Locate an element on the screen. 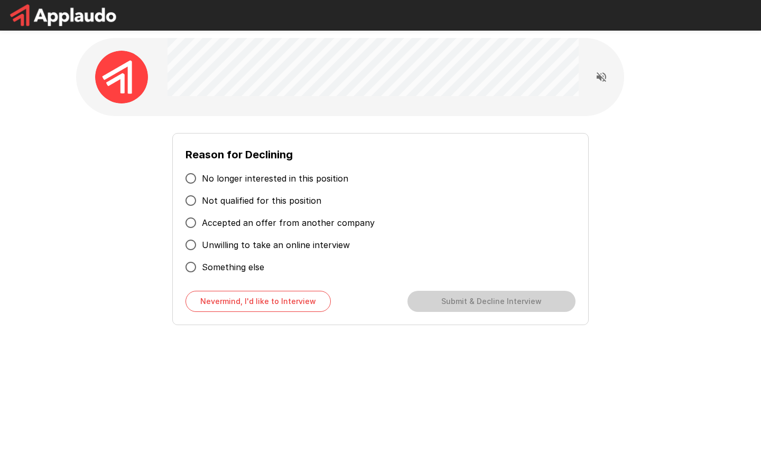  b: Reason for Declining is located at coordinates (239, 155).